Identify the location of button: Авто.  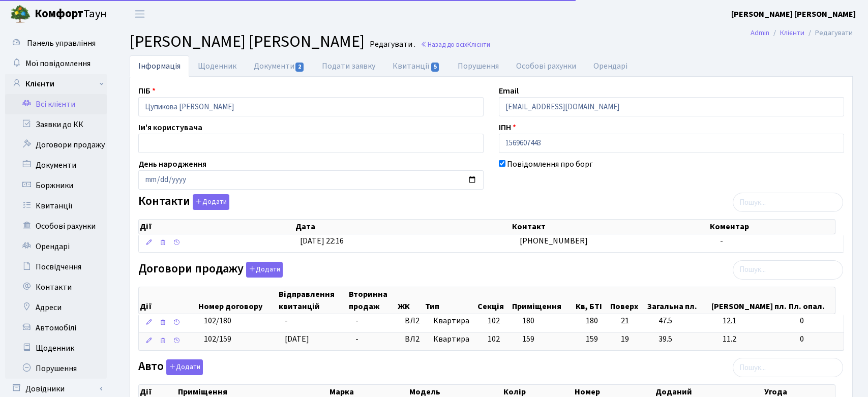
(184, 367).